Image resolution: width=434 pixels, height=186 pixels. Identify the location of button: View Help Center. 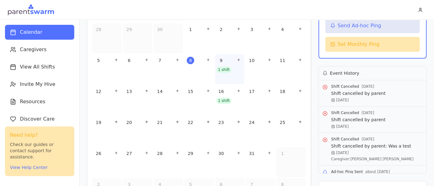
(29, 168).